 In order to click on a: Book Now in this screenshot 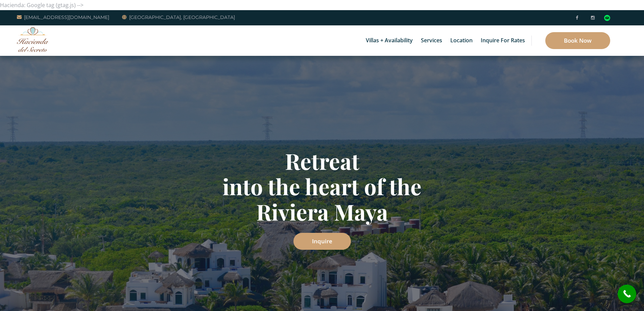, I will do `click(578, 41)`.